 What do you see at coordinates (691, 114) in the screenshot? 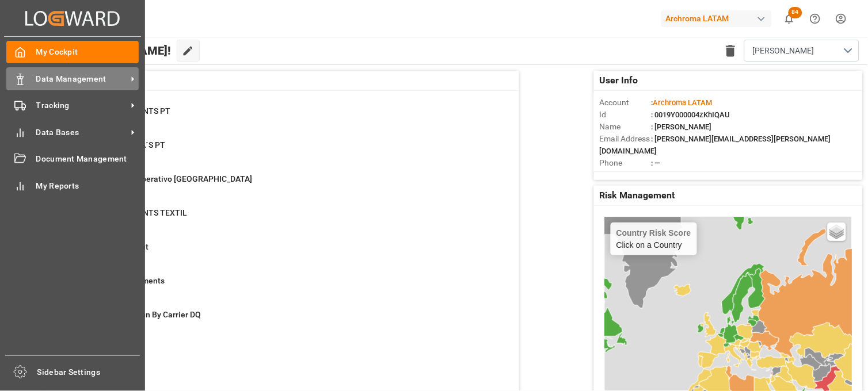
I see `span: : 0019Y000004zKhIQAU` at bounding box center [691, 114].